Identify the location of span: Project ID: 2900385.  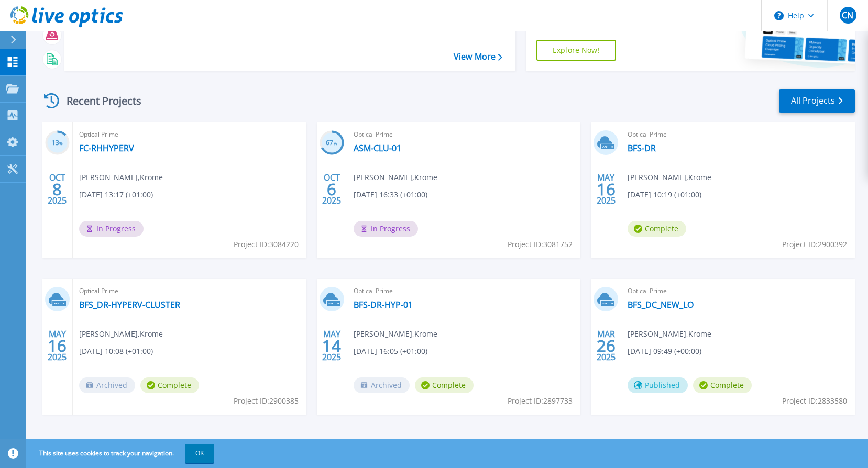
(266, 401).